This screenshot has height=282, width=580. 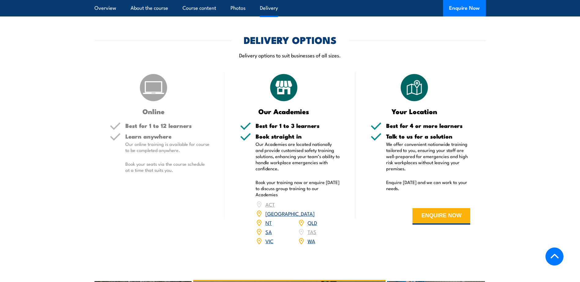 What do you see at coordinates (311, 241) in the screenshot?
I see `a: WA` at bounding box center [311, 241].